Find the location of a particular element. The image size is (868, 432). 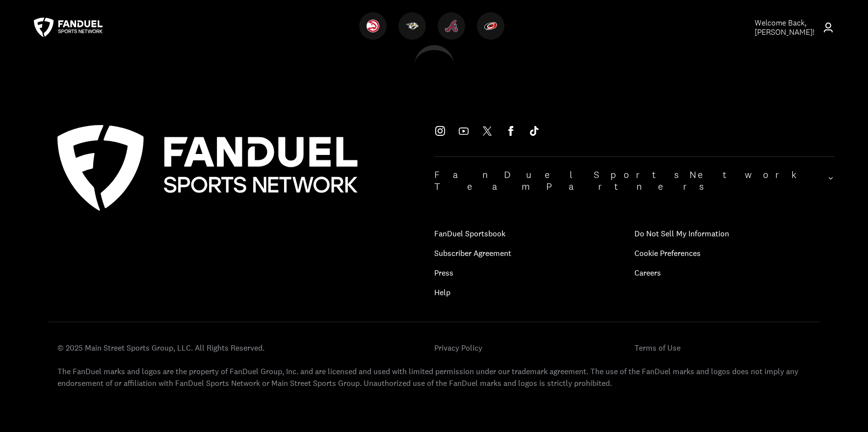

a: BravesBraves is located at coordinates (453, 37).